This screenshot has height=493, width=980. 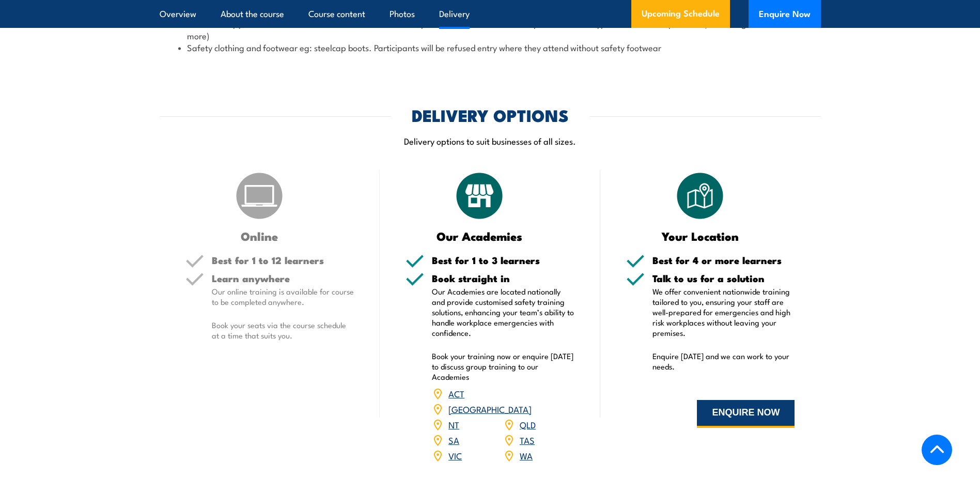 I want to click on h5: Best for 1 to 3 learners, so click(x=503, y=260).